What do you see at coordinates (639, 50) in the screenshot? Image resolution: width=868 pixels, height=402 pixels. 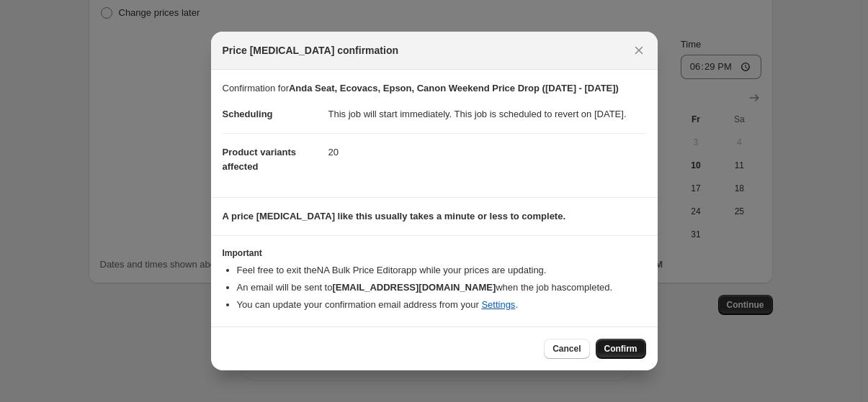 I see `button: Close` at bounding box center [639, 50].